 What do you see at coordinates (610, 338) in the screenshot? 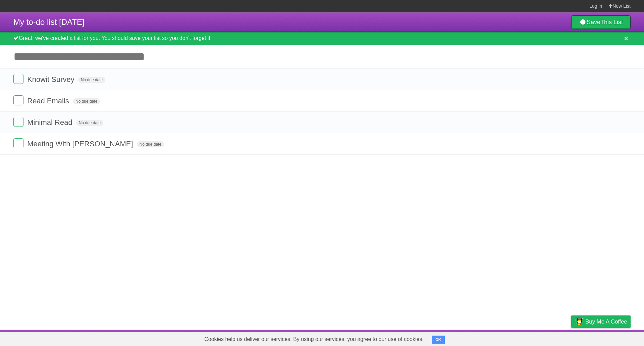
I see `a: Suggest a feature` at bounding box center [610, 338].